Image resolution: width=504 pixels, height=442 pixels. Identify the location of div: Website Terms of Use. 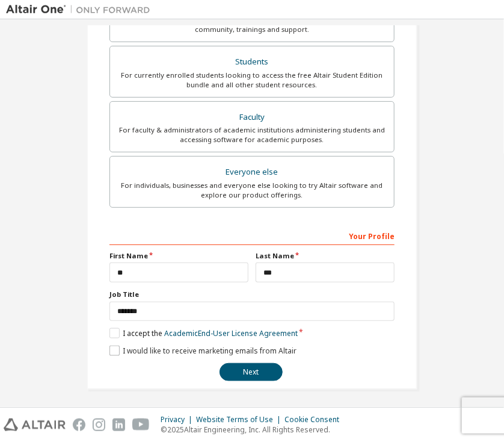
(240, 420).